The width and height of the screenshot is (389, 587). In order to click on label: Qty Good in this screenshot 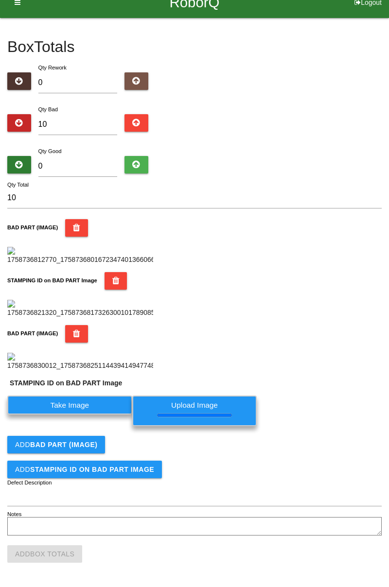, I will do `click(50, 151)`.